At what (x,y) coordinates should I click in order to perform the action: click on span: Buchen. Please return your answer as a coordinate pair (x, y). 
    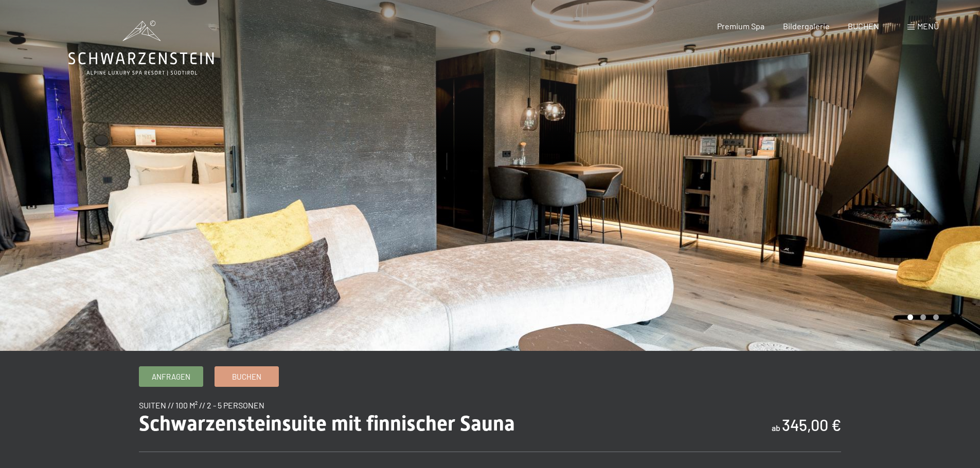
    Looking at the image, I should click on (247, 377).